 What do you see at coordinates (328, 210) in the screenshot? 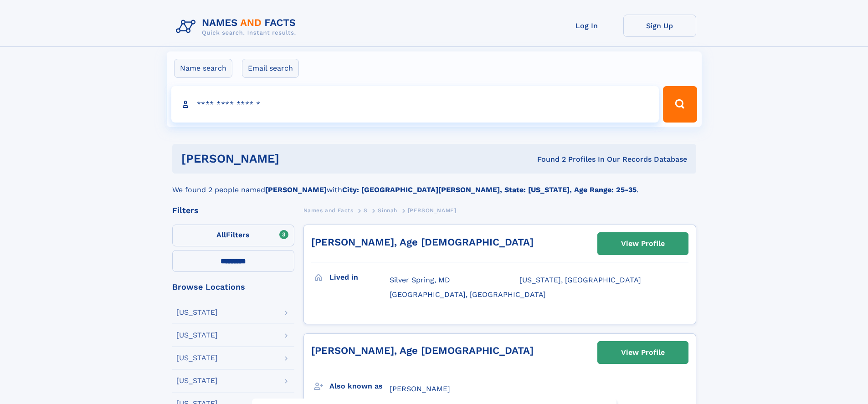
I see `a: Names and Facts` at bounding box center [328, 210].